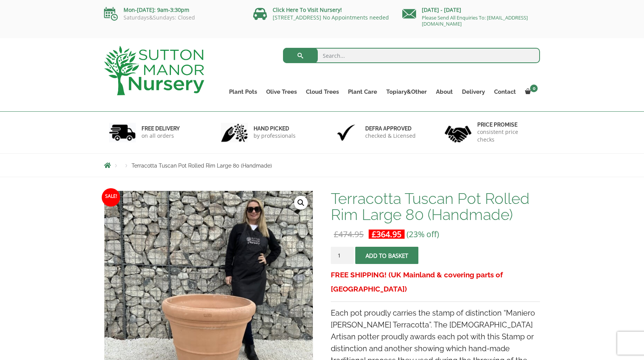 The width and height of the screenshot is (644, 360). Describe the element at coordinates (387, 255) in the screenshot. I see `button: Add to basket` at that location.